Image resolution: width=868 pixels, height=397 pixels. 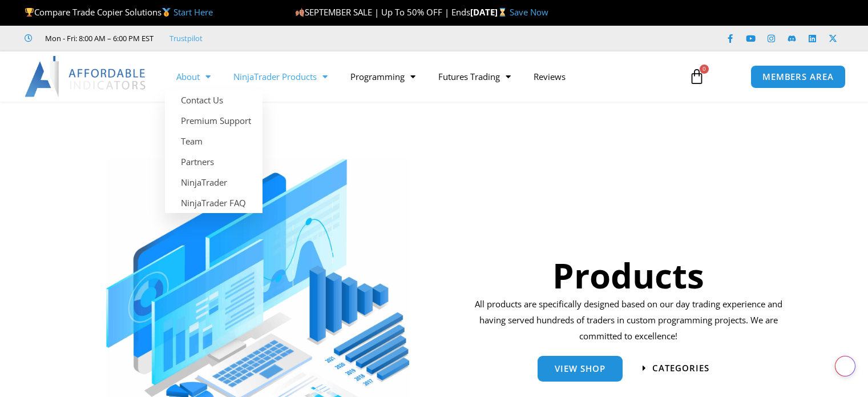 I want to click on a: Futures Trading, so click(x=474, y=76).